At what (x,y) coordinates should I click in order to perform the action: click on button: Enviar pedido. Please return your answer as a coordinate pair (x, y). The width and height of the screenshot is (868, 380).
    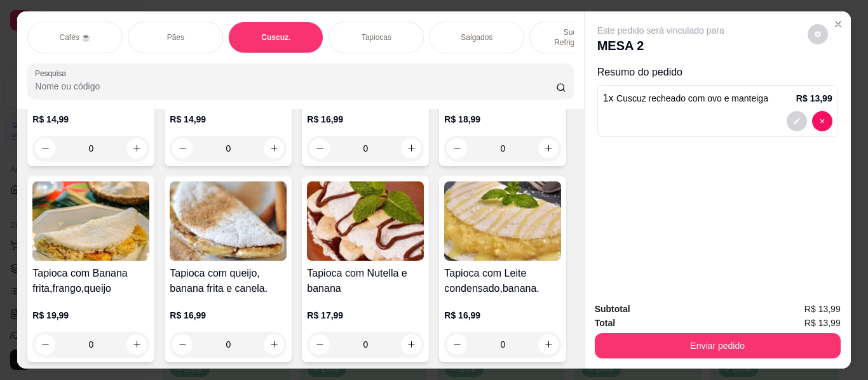
    Looking at the image, I should click on (718, 346).